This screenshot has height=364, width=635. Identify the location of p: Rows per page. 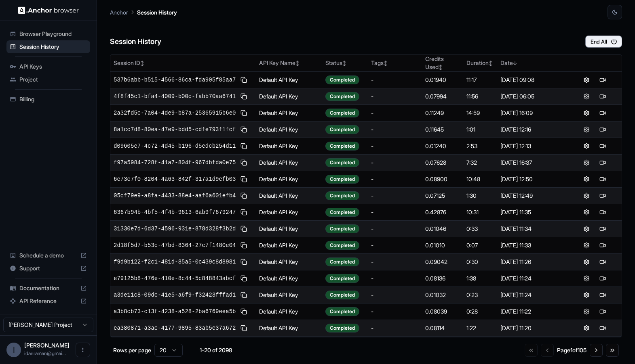
(132, 351).